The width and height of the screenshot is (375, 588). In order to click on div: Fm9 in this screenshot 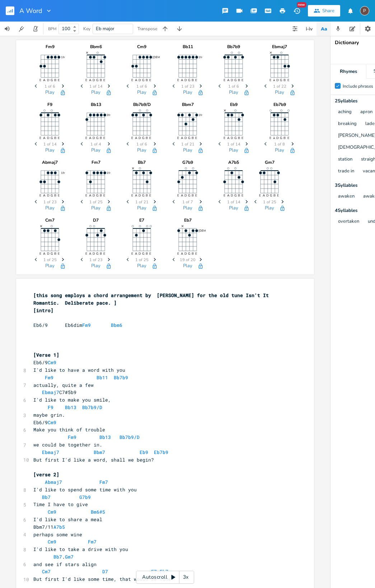, I will do `click(50, 47)`.